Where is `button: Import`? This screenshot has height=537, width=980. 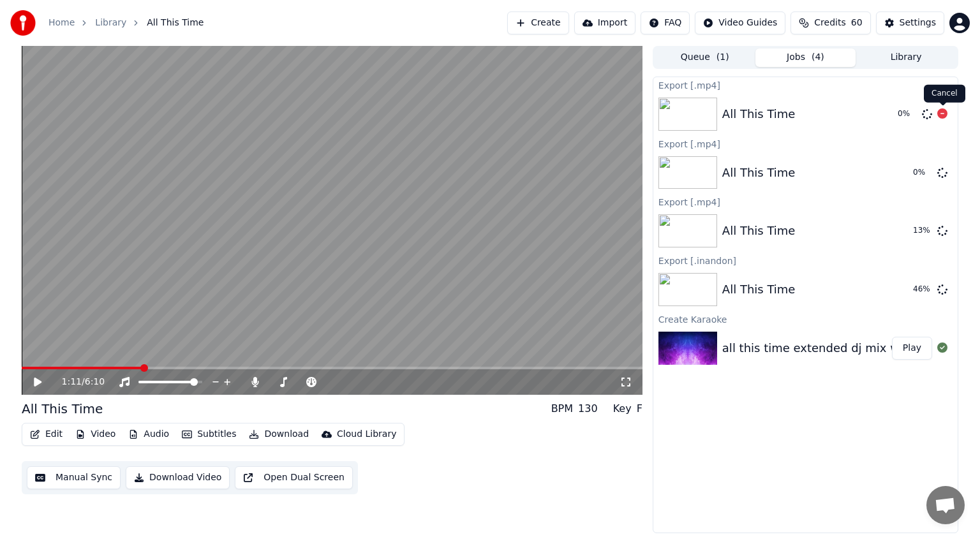
button: Import is located at coordinates (605, 23).